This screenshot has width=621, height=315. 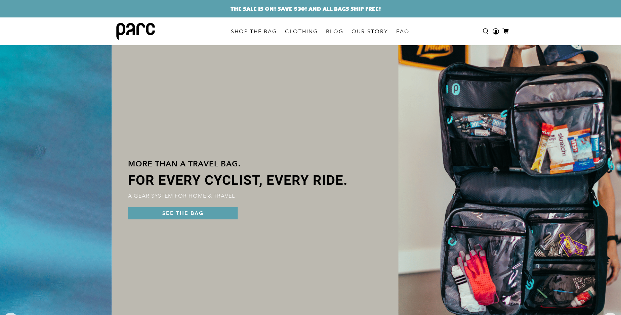 I want to click on img: parc bag logo, so click(x=135, y=31).